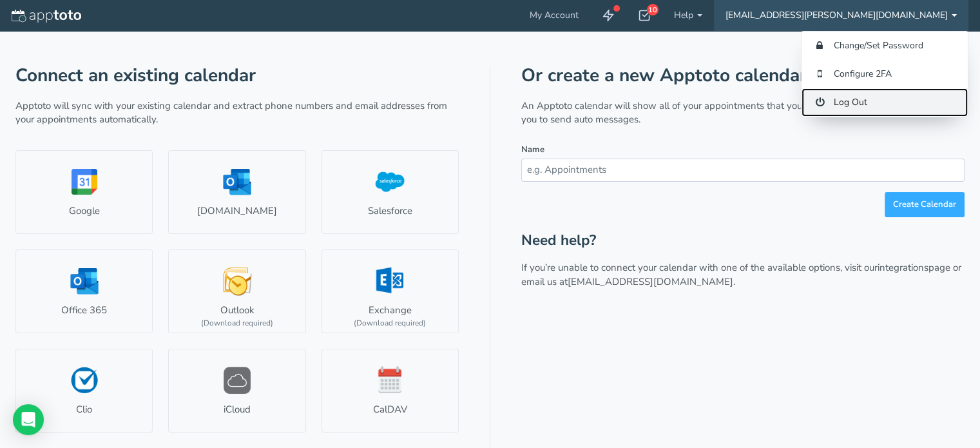 The height and width of the screenshot is (448, 980). Describe the element at coordinates (237, 291) in the screenshot. I see `a: Outlook` at that location.